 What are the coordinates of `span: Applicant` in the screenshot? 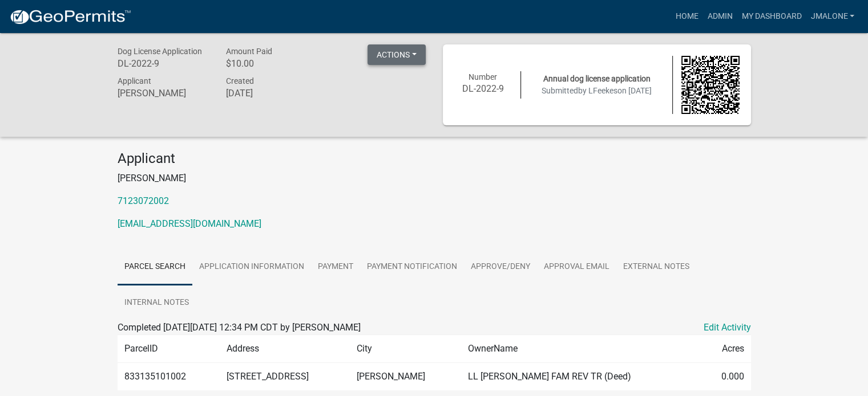 It's located at (134, 81).